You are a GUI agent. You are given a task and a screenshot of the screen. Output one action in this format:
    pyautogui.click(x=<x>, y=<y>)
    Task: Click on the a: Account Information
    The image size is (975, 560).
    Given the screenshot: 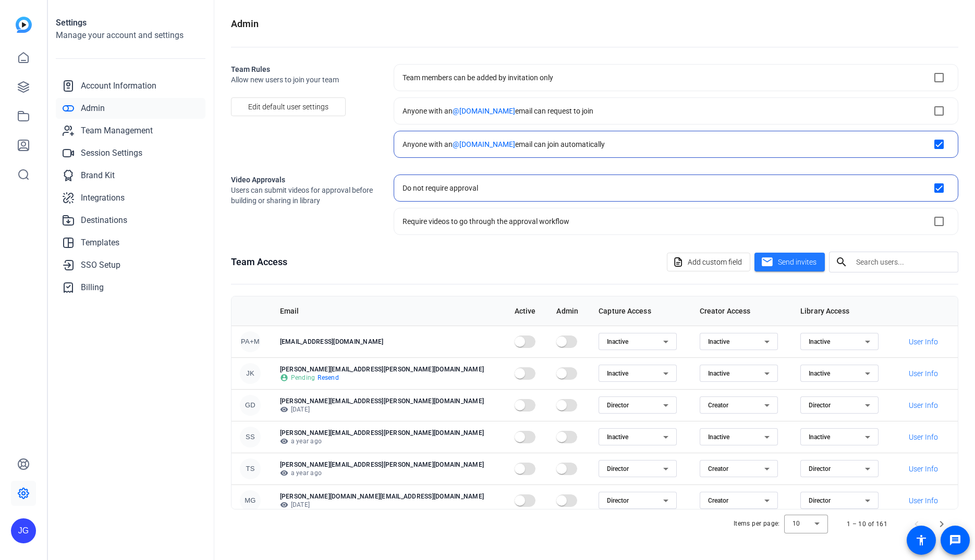 What is the action you would take?
    pyautogui.click(x=130, y=86)
    